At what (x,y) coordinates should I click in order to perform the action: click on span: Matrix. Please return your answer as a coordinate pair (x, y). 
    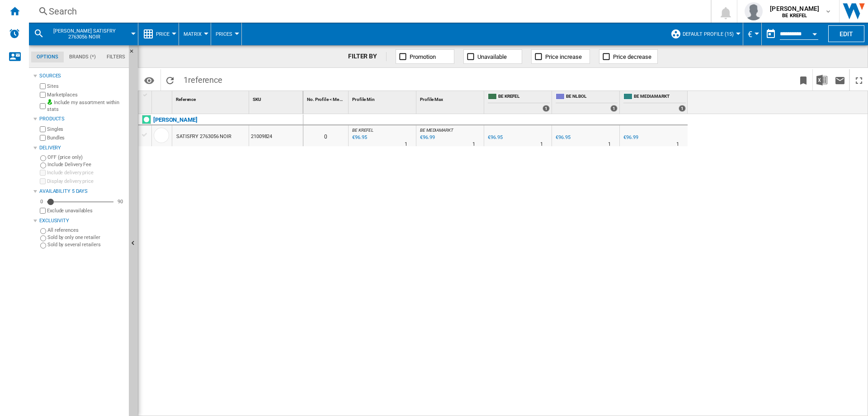
    Looking at the image, I should click on (192, 34).